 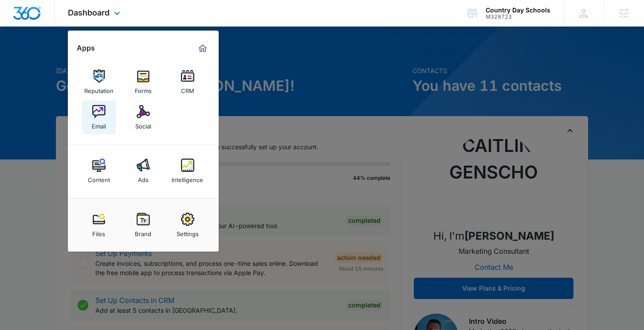 I want to click on a: CRM, so click(x=188, y=82).